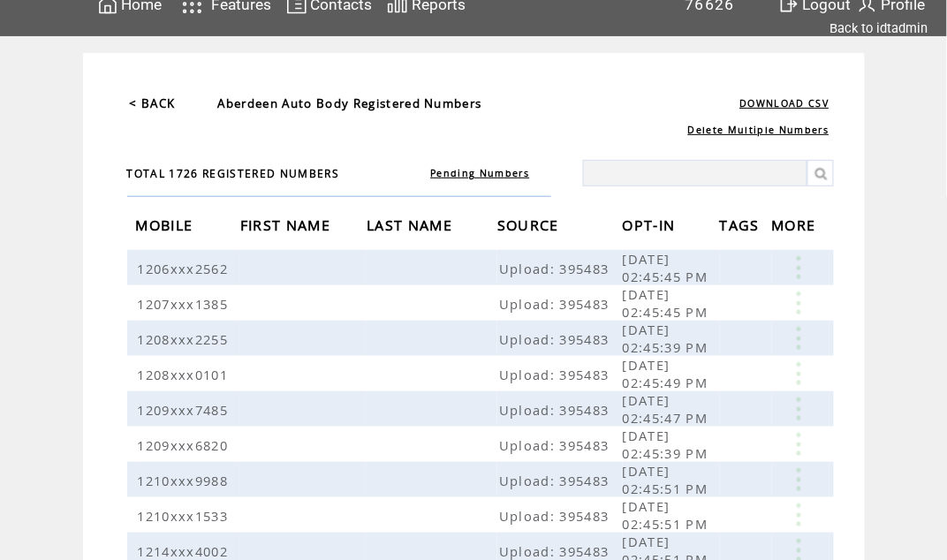 Image resolution: width=947 pixels, height=560 pixels. Describe the element at coordinates (481, 173) in the screenshot. I see `a: Pending Numbers` at that location.